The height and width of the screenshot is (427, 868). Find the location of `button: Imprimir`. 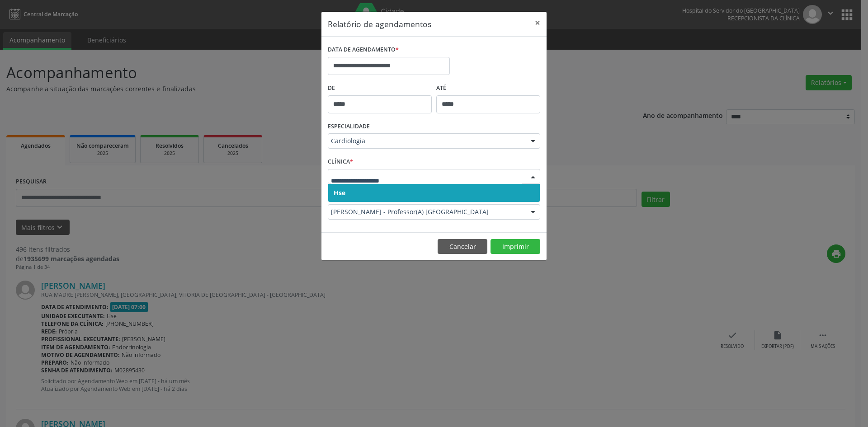

button: Imprimir is located at coordinates (516, 247).